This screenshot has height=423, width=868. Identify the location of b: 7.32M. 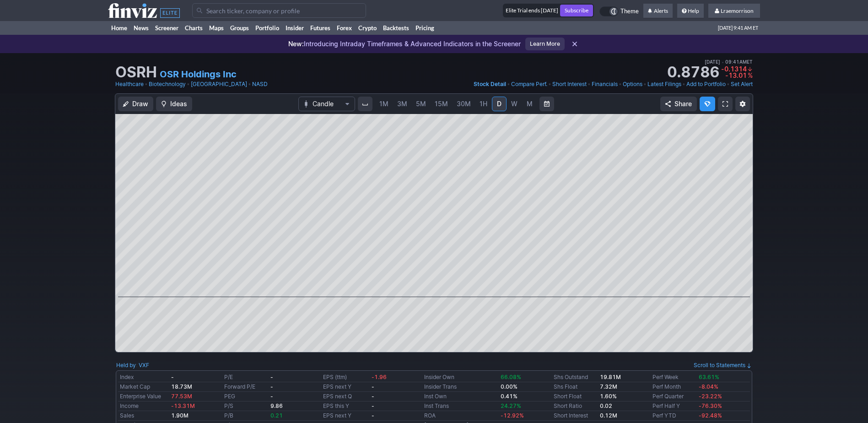
(609, 386).